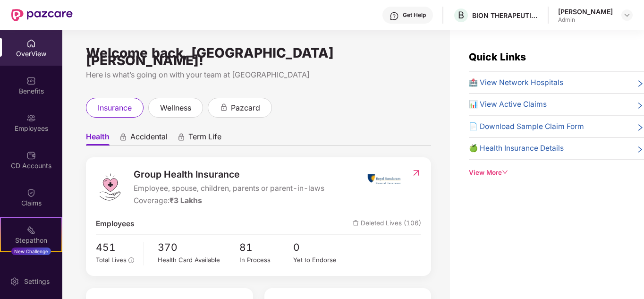 The width and height of the screenshot is (644, 299). Describe the element at coordinates (15, 282) in the screenshot. I see `img: svg+xml;base64,PHN2ZyBpZD0iU2V0dGluZy0yMHgyMCIgeG1sbnM9Imh0dHA6Ly93d3cudzMub3JnLzIwMDAvc3ZnIiB3aW...` at that location.